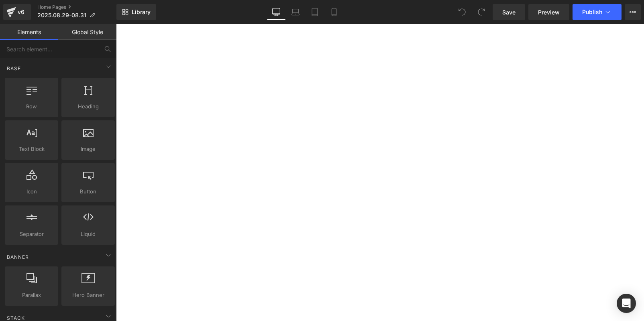  Describe the element at coordinates (549, 12) in the screenshot. I see `span: Preview` at that location.